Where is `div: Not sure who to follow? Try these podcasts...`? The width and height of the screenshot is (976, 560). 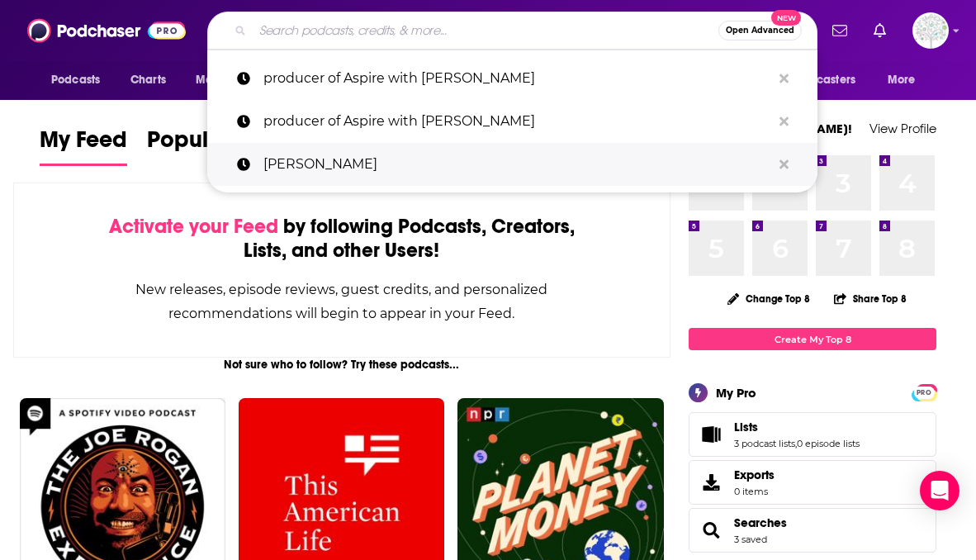 div: Not sure who to follow? Try these podcasts... is located at coordinates (342, 364).